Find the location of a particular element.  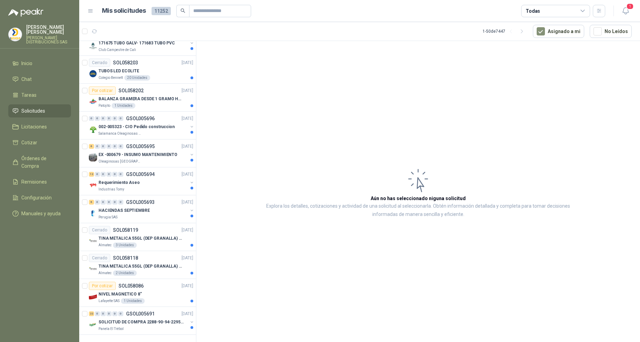

p: TINA METALICA 55GL (DEP GRANALLA) CON TAPA is located at coordinates (141, 266).